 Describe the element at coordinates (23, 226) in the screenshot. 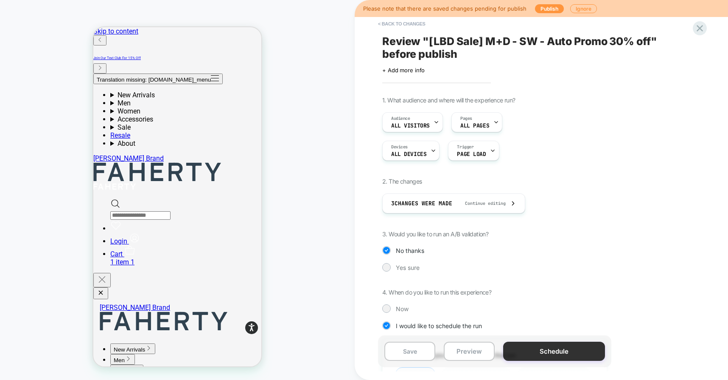

I see `span: Cart` at that location.